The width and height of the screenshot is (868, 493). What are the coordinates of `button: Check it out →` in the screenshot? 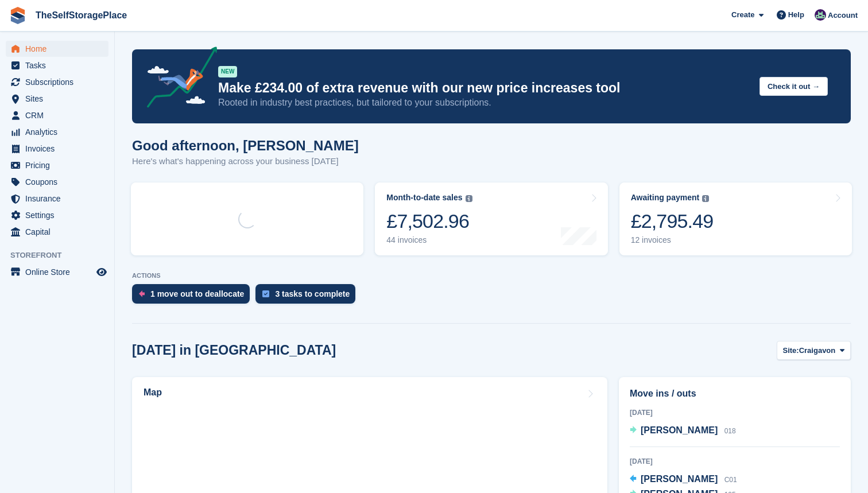 It's located at (793, 87).